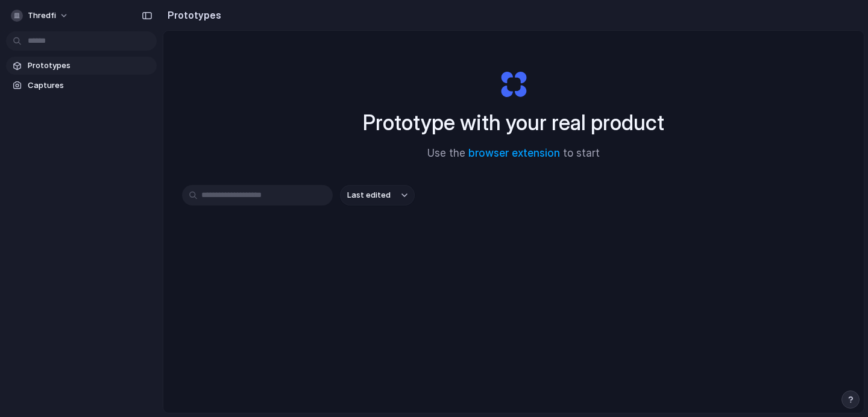  I want to click on a: Prototypes, so click(81, 66).